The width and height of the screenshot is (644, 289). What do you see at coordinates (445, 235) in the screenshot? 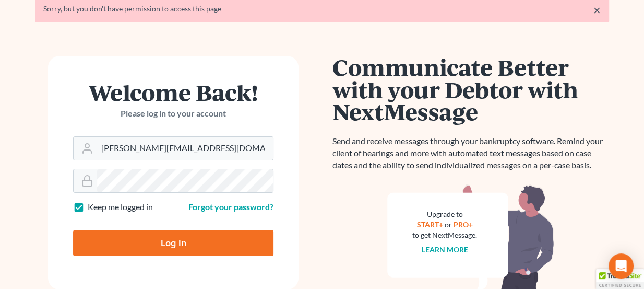
I see `div: to get NextMessage.` at bounding box center [445, 235].